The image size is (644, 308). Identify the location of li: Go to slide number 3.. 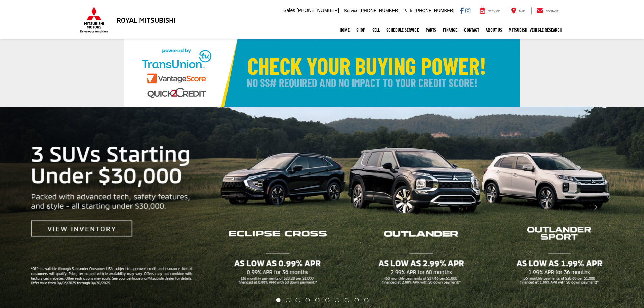
(298, 300).